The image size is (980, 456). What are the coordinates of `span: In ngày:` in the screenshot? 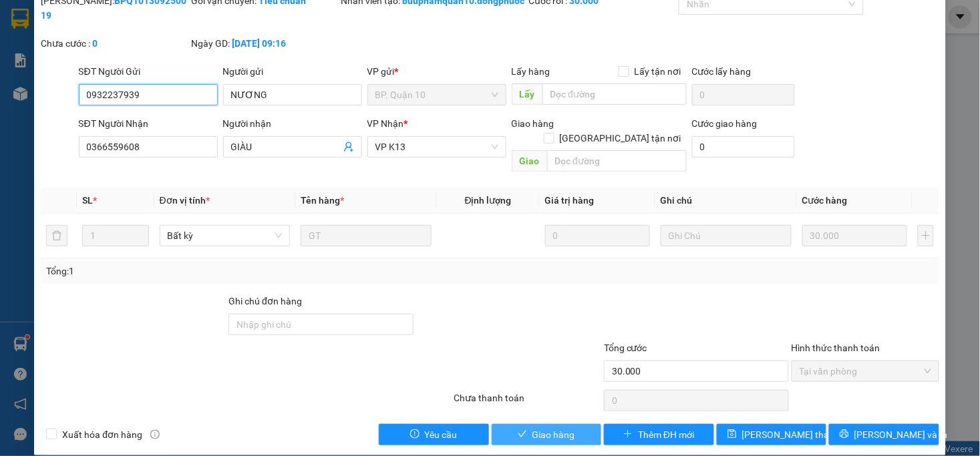 It's located at (43, 100).